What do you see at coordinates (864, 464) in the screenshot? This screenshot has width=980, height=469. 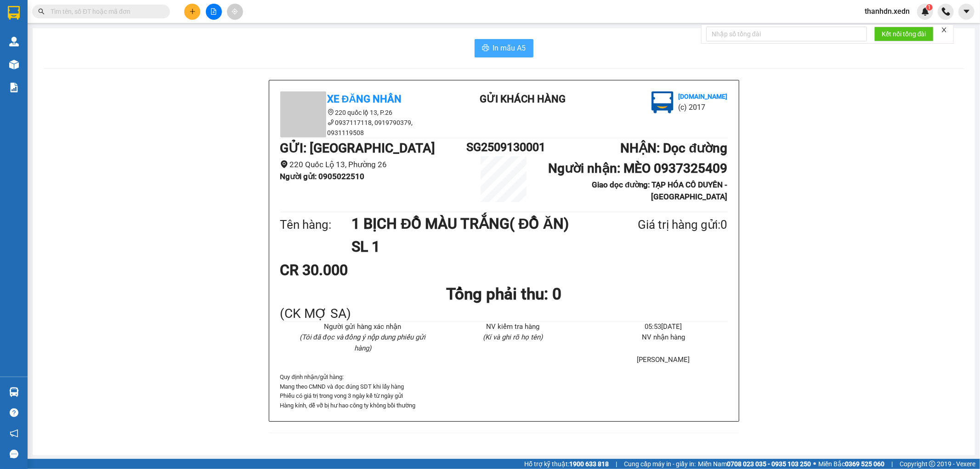 I see `strong: 0369 525 060` at bounding box center [864, 464].